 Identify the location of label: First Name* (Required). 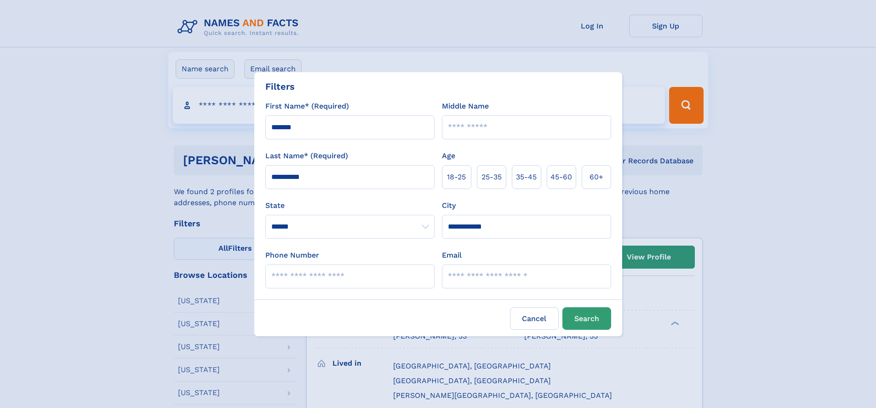
(307, 106).